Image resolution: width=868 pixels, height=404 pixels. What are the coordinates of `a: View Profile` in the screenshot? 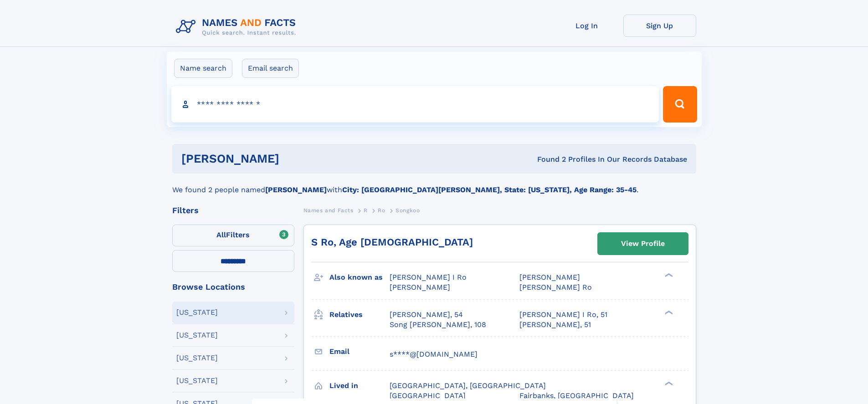 It's located at (643, 243).